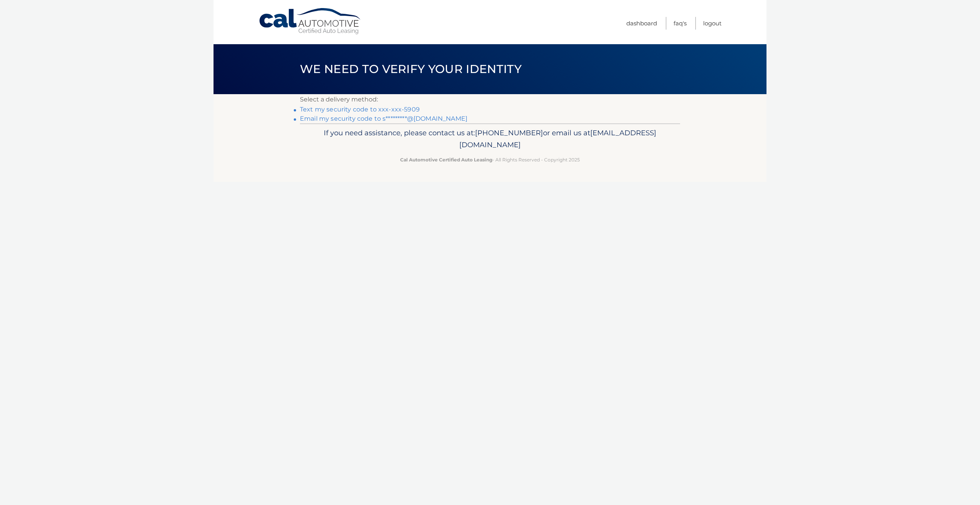 The height and width of the screenshot is (505, 980). I want to click on a: Dashboard, so click(642, 23).